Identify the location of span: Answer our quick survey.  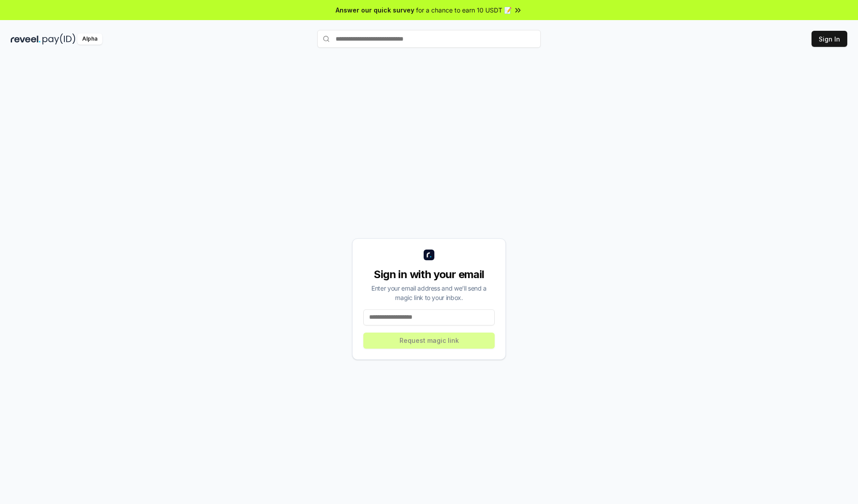
(375, 10).